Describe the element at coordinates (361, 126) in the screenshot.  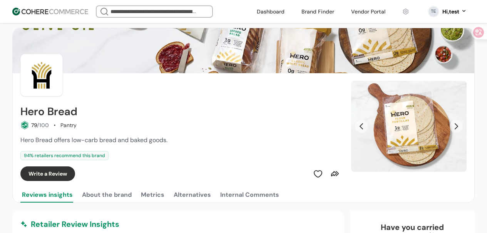
I see `button: Previous Slide` at that location.